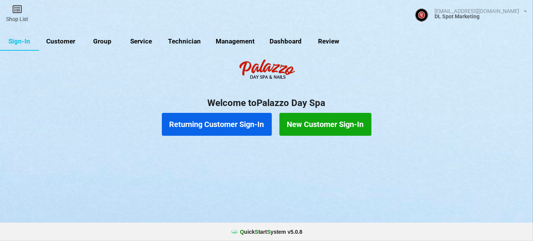 This screenshot has height=241, width=533. What do you see at coordinates (234, 232) in the screenshot?
I see `img: favicon.ico` at bounding box center [234, 232].